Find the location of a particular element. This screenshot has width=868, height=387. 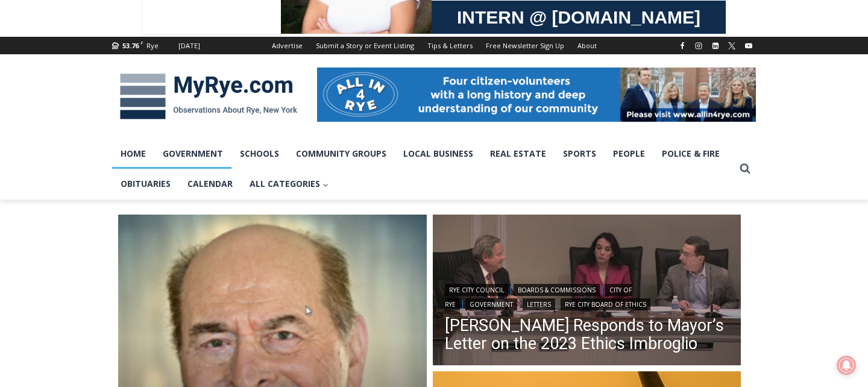

a: People is located at coordinates (629, 153).